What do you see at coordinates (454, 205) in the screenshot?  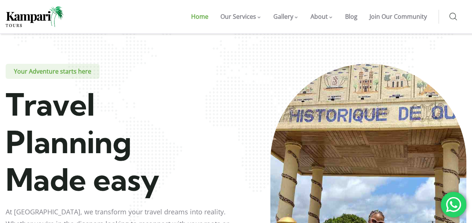 I see `div: 'Chat` at bounding box center [454, 205].